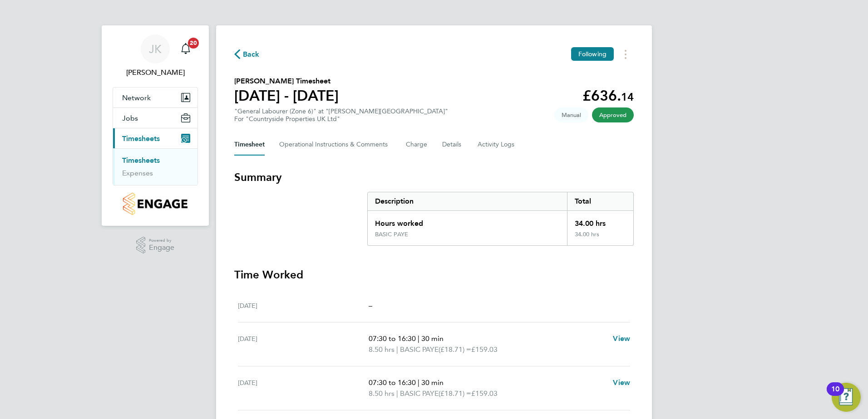  Describe the element at coordinates (141, 160) in the screenshot. I see `a: Timesheets` at that location.